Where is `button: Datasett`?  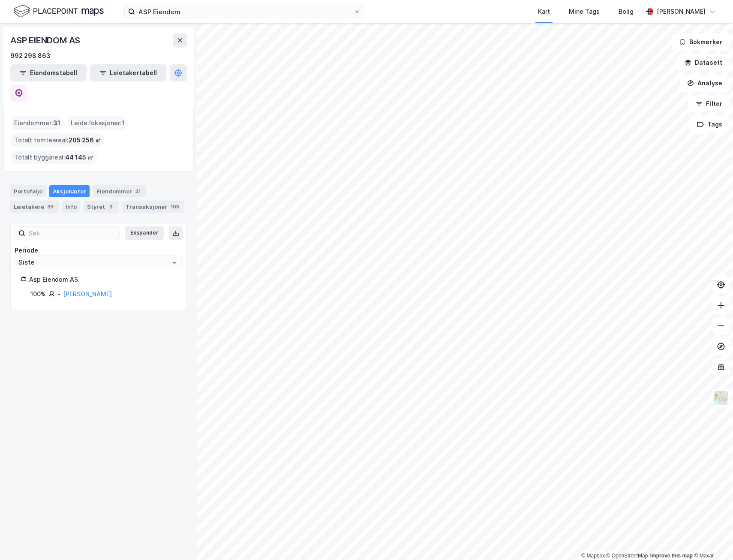
button: Datasett is located at coordinates (704, 62).